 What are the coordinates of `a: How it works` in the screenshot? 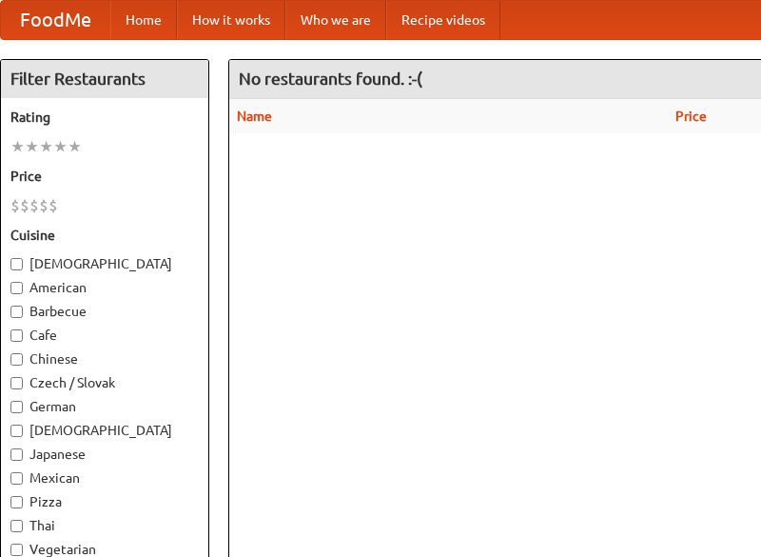 It's located at (231, 20).